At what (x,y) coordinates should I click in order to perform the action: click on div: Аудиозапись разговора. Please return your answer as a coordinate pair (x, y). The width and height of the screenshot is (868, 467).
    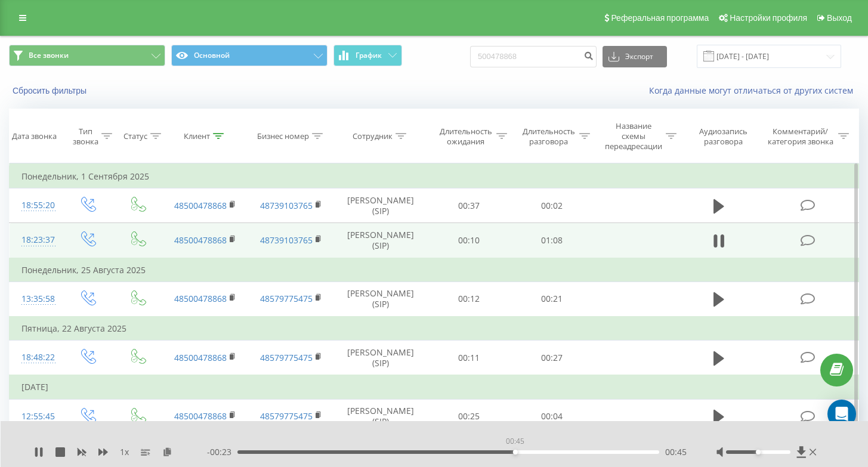
    Looking at the image, I should click on (723, 137).